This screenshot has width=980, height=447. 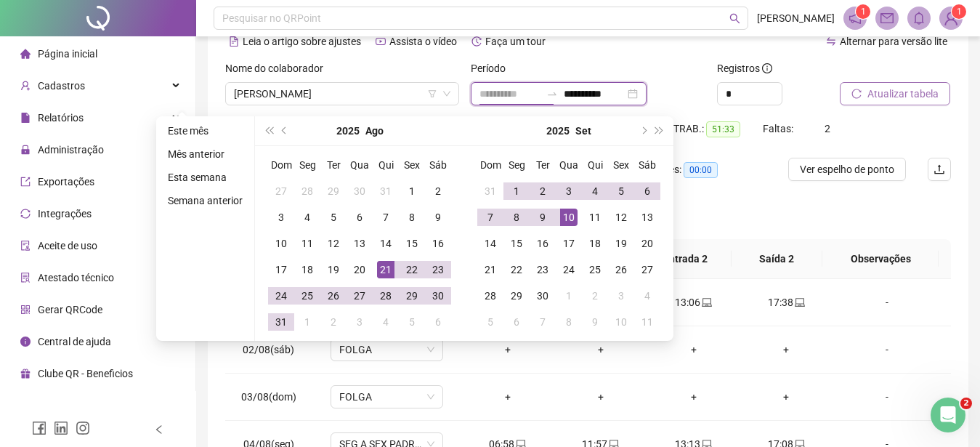 What do you see at coordinates (490, 165) in the screenshot?
I see `th: Dom` at bounding box center [490, 165].